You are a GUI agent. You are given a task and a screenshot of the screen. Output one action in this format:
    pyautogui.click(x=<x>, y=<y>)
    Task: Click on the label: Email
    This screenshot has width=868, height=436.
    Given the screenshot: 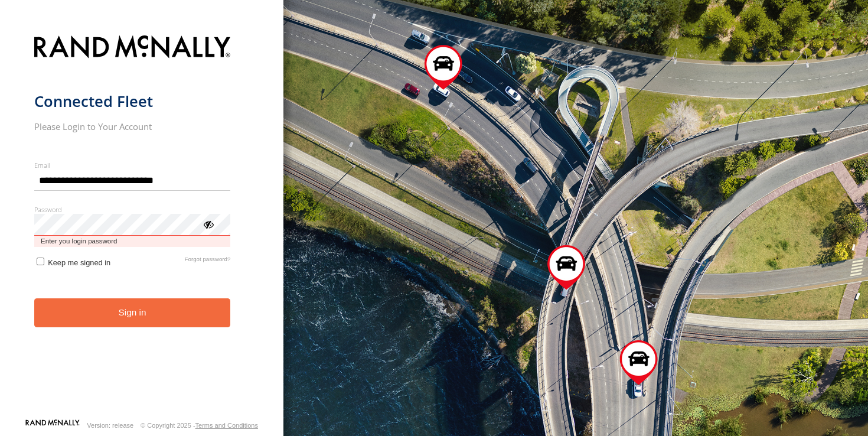 What is the action you would take?
    pyautogui.click(x=132, y=165)
    